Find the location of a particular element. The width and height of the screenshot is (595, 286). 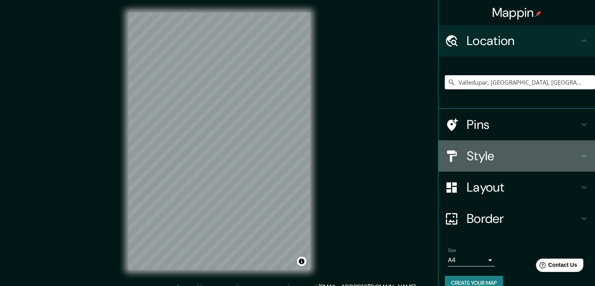

span: Contact Us is located at coordinates (37, 9).